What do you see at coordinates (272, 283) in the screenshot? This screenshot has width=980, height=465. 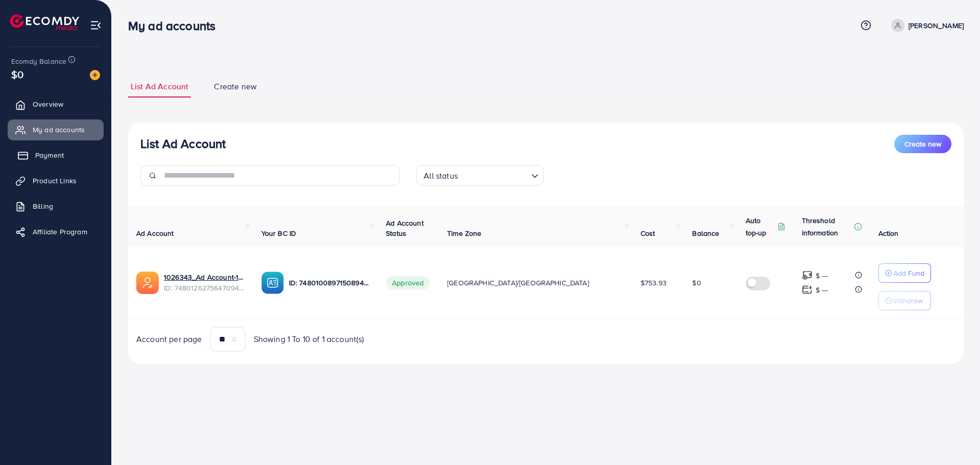 I see `img: ic-ba-acc.ded83a64.svg` at bounding box center [272, 283].